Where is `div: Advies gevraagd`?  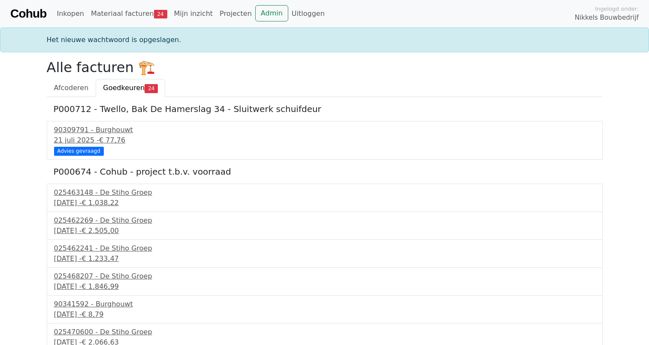
div: Advies gevraagd is located at coordinates (79, 151).